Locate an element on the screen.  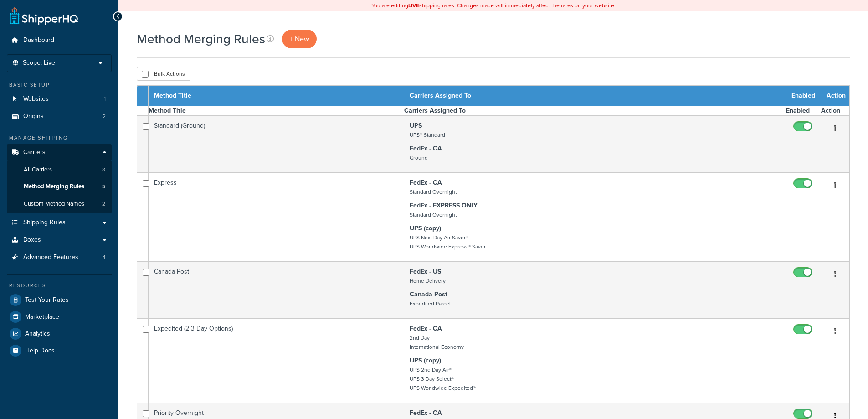
small: UPS Next Day Air Saver® UPS Worldwide Express® Saver is located at coordinates (447, 242).